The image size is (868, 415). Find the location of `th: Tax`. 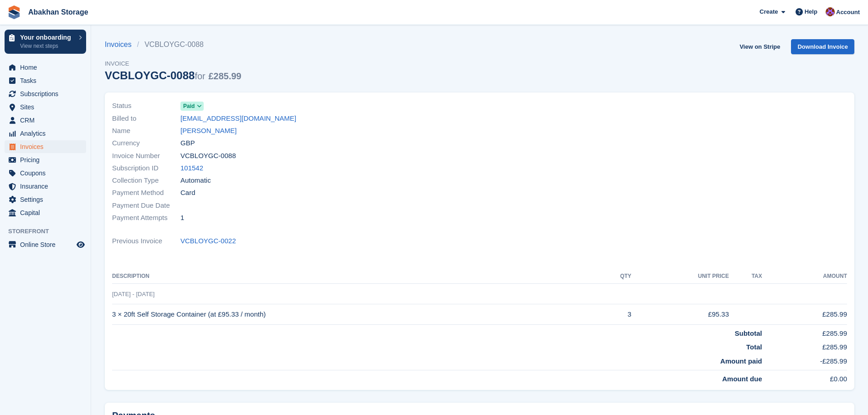

th: Tax is located at coordinates (746, 276).